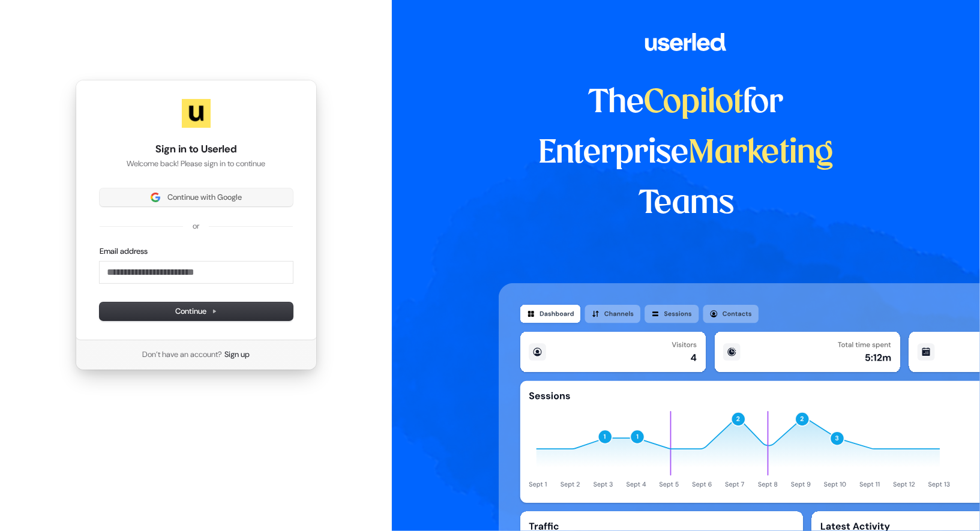 The width and height of the screenshot is (980, 531). I want to click on img: Userled, so click(196, 113).